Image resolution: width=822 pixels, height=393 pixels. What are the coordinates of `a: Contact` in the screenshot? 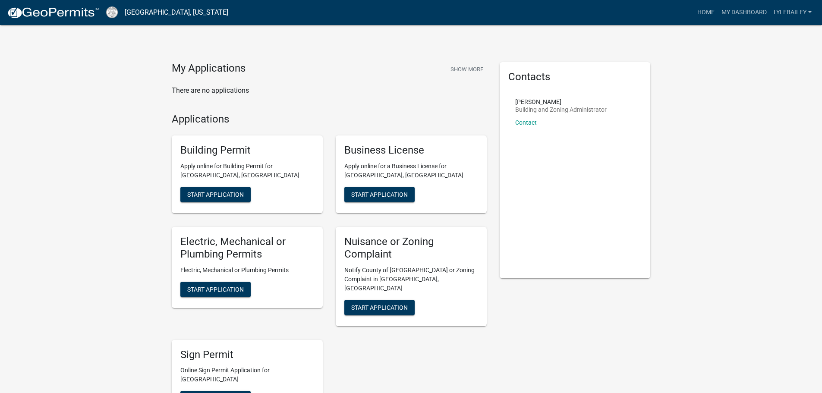 It's located at (526, 122).